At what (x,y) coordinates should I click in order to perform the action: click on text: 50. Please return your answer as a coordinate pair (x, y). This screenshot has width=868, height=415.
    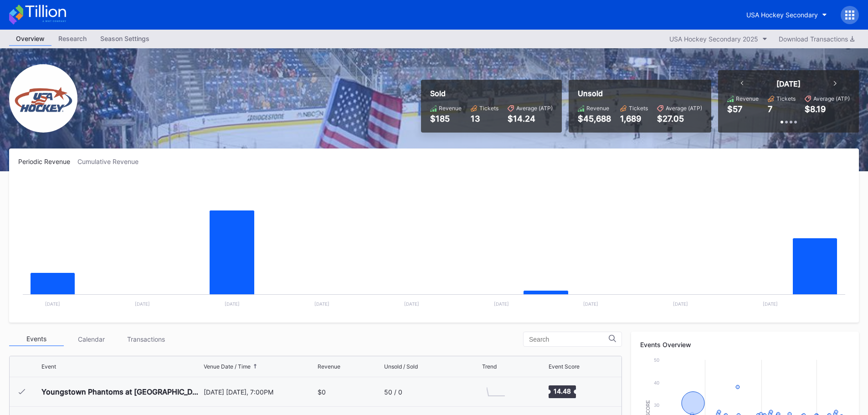
    Looking at the image, I should click on (657, 360).